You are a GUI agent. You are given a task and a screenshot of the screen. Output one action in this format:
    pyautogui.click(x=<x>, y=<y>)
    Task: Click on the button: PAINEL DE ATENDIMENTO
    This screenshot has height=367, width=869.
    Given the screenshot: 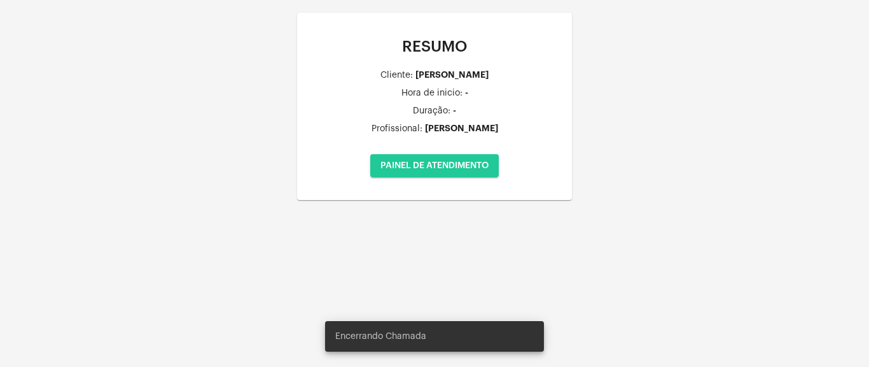 What is the action you would take?
    pyautogui.click(x=435, y=165)
    